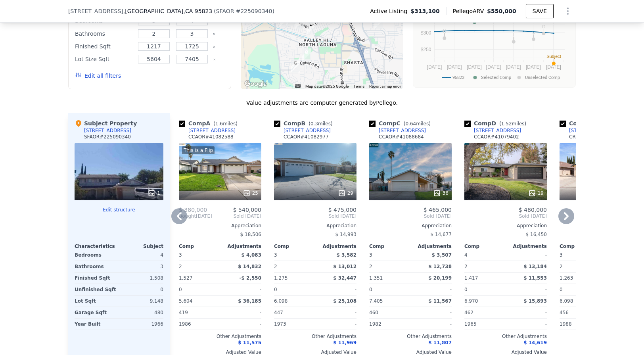 This screenshot has width=644, height=355. I want to click on div: Bedrooms, so click(96, 255).